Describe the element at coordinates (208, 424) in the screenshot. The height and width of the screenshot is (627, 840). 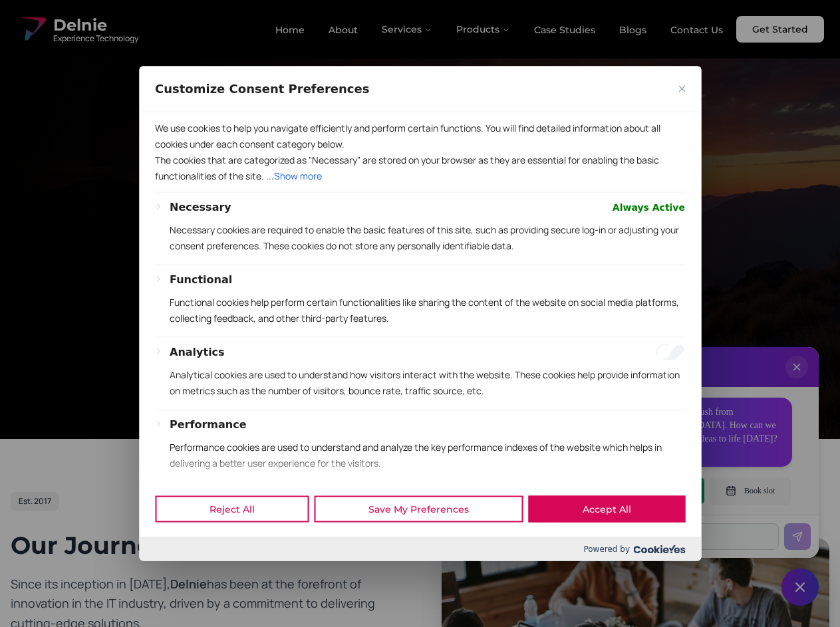
I see `button: Performance` at that location.